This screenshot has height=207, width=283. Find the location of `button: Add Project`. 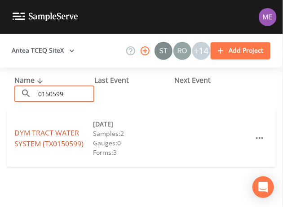

button: Add Project is located at coordinates (240, 50).